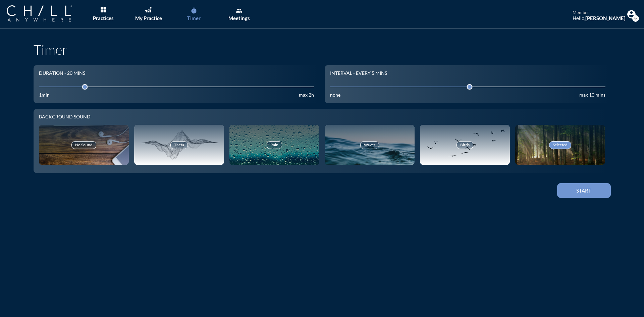 This screenshot has height=317, width=644. I want to click on div: Duration - 20 mins, so click(62, 73).